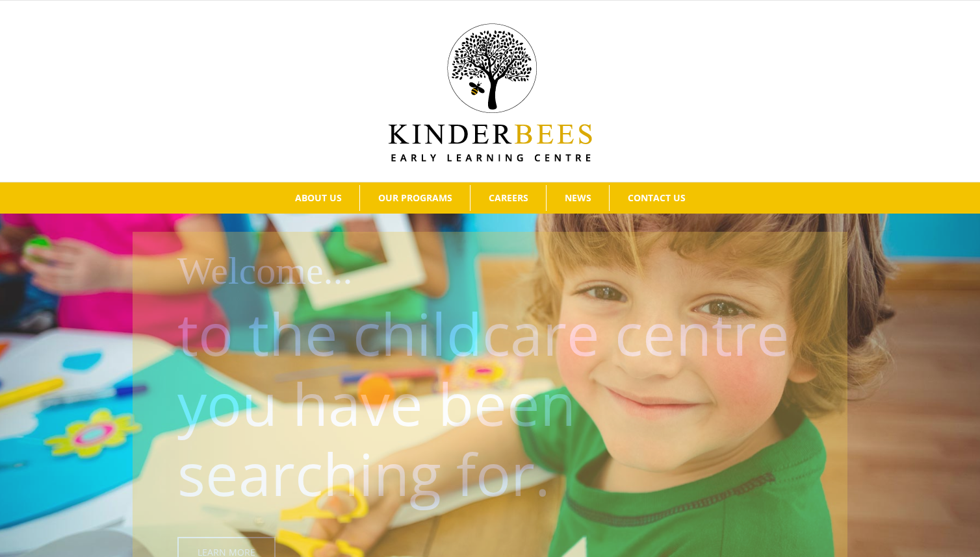 The height and width of the screenshot is (557, 980). I want to click on span: OUR PROGRAMS, so click(415, 198).